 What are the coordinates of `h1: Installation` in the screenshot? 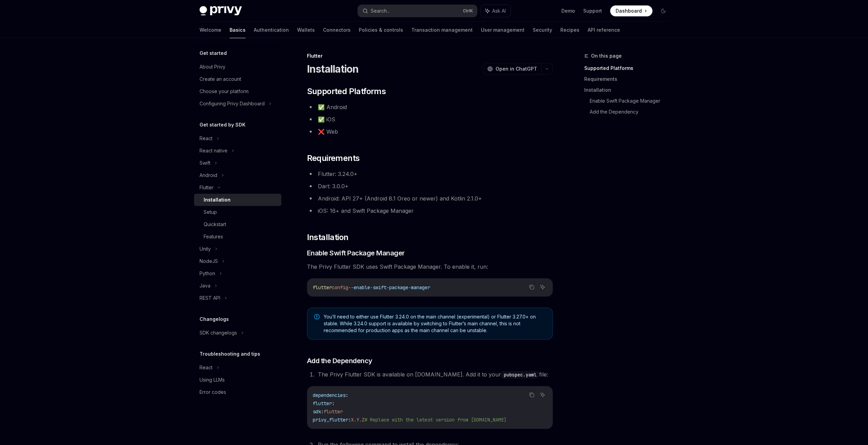 It's located at (333, 69).